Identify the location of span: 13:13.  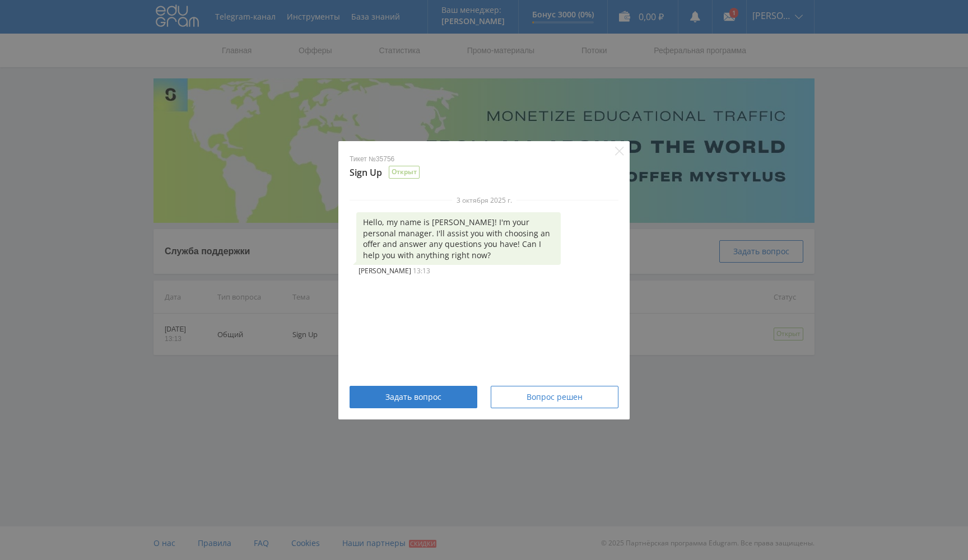
(421, 271).